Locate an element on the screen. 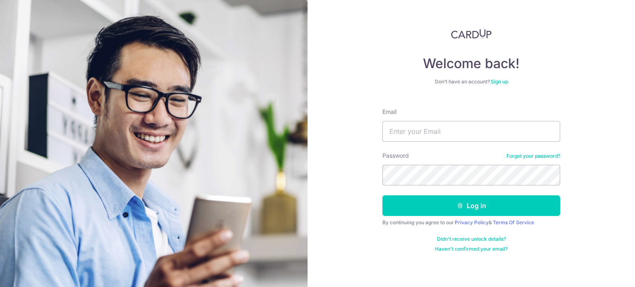 This screenshot has width=635, height=287. a: Privacy Policy is located at coordinates (472, 222).